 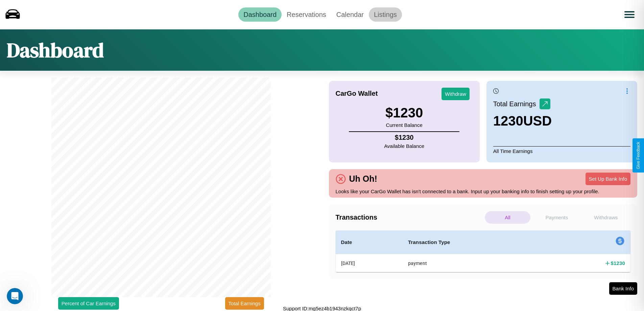 I want to click on div: Give Feedback, so click(x=638, y=156).